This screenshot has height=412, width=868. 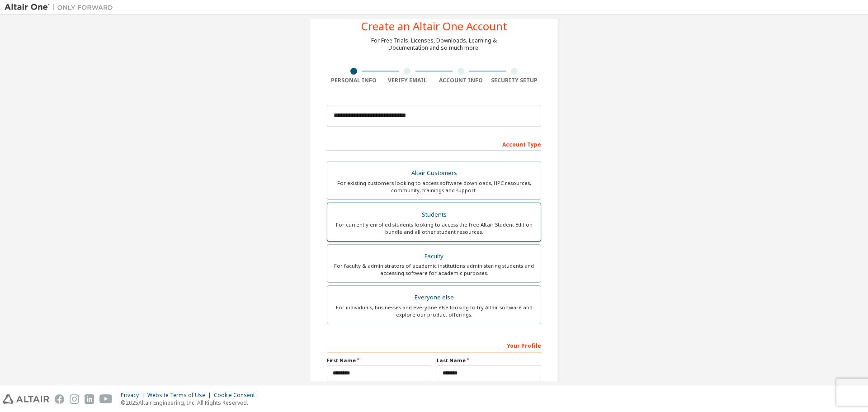 What do you see at coordinates (354, 80) in the screenshot?
I see `div: Personal Info` at bounding box center [354, 80].